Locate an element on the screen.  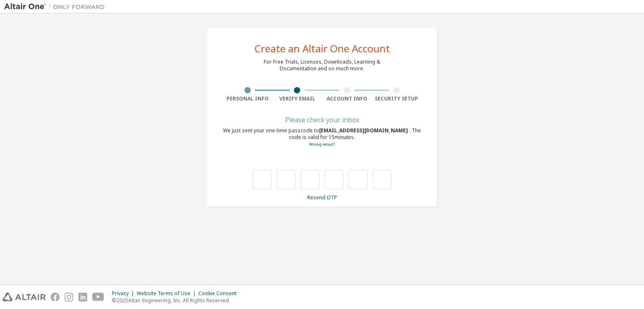
div: Privacy is located at coordinates (124, 293).